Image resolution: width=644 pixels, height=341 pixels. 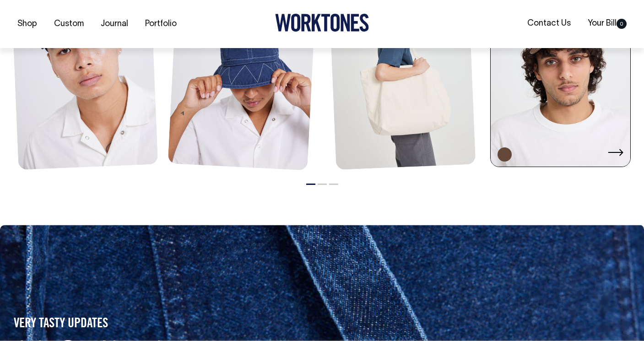 What do you see at coordinates (68, 24) in the screenshot?
I see `a: Custom` at bounding box center [68, 24].